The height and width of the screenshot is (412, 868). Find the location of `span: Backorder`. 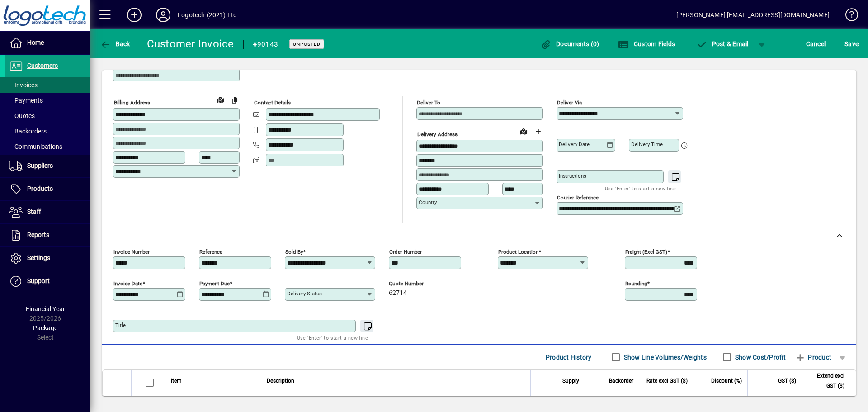

span: Backorder is located at coordinates (621, 381).